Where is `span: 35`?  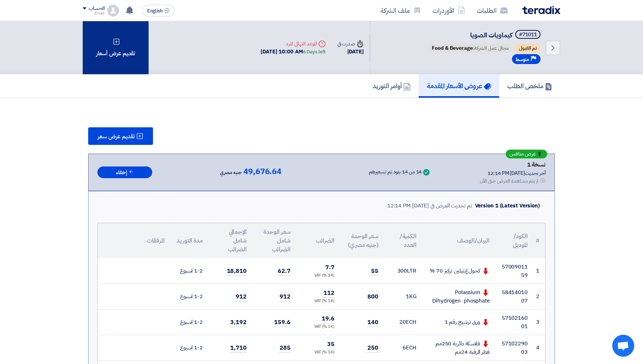
span: 35 is located at coordinates (331, 344).